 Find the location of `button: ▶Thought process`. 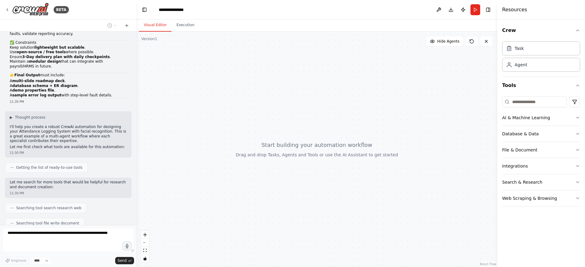

button: ▶Thought process is located at coordinates (27, 118).